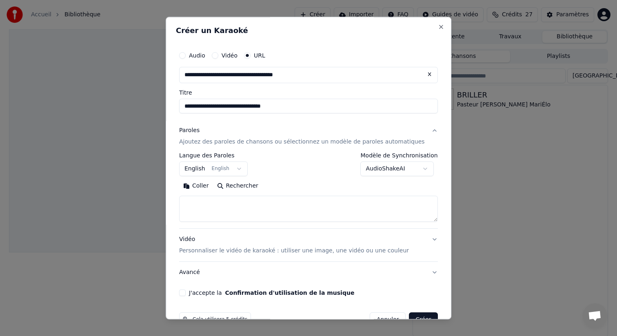  Describe the element at coordinates (399, 156) in the screenshot. I see `label: Modèle de Synchronisation` at that location.